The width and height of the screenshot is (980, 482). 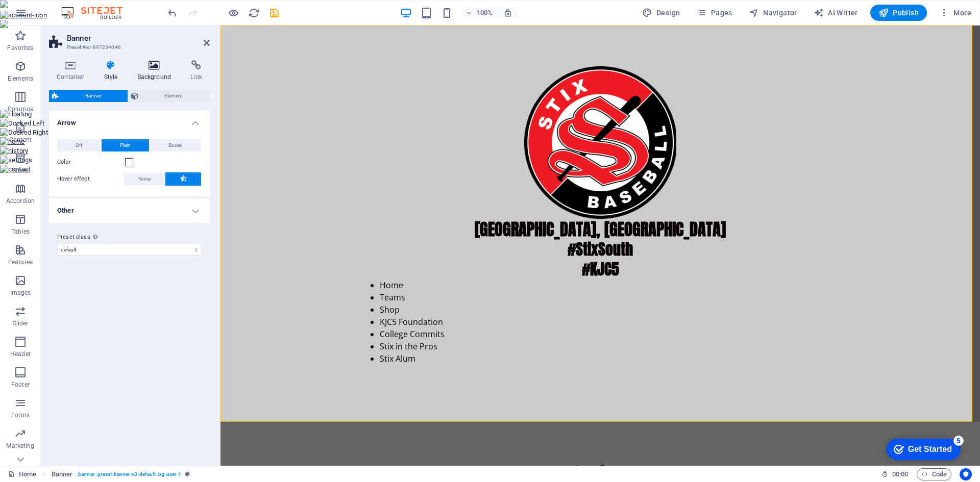 What do you see at coordinates (900, 475) in the screenshot?
I see `span: 00 00` at bounding box center [900, 475].